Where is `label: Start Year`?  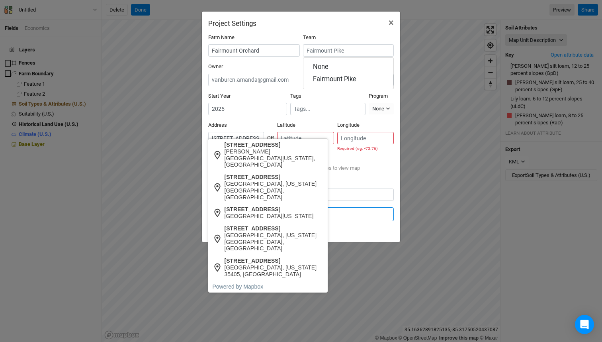 label: Start Year is located at coordinates (219, 96).